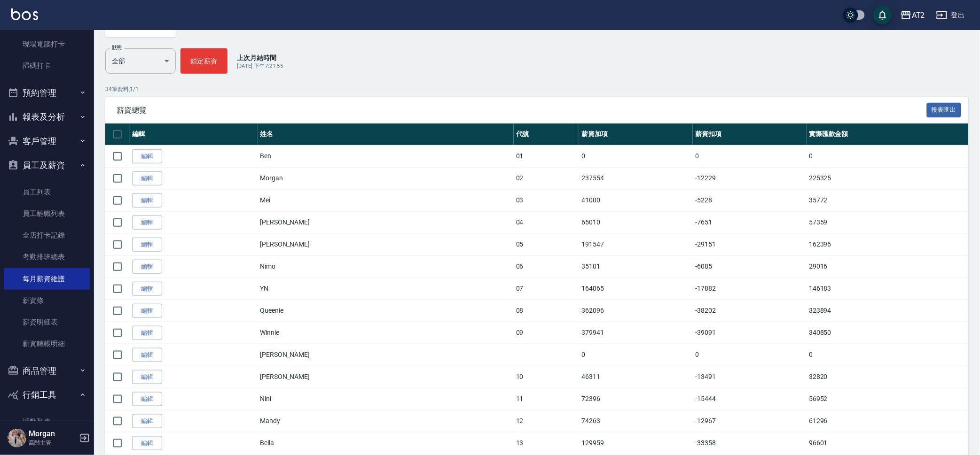 Image resolution: width=980 pixels, height=455 pixels. I want to click on td: Queenie, so click(385, 310).